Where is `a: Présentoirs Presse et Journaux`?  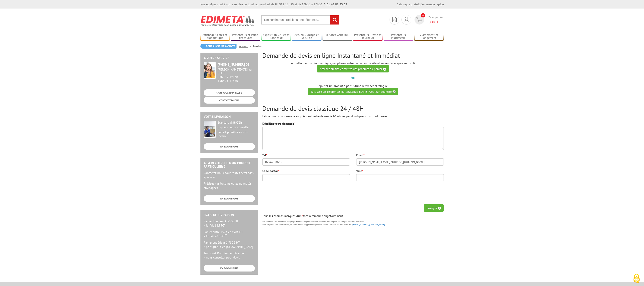 a: Présentoirs Presse et Journaux is located at coordinates (368, 36).